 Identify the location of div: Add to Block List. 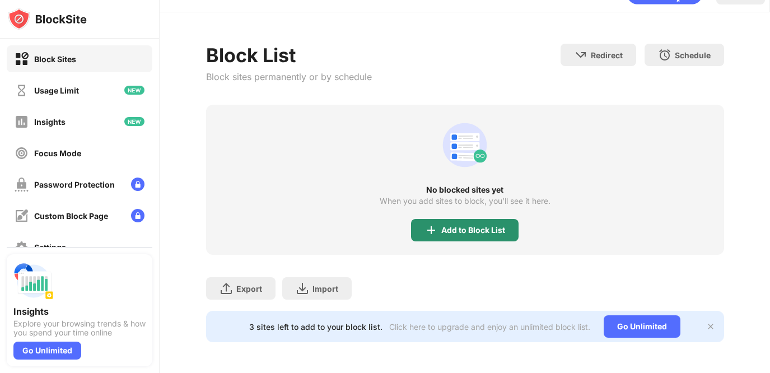
(473, 230).